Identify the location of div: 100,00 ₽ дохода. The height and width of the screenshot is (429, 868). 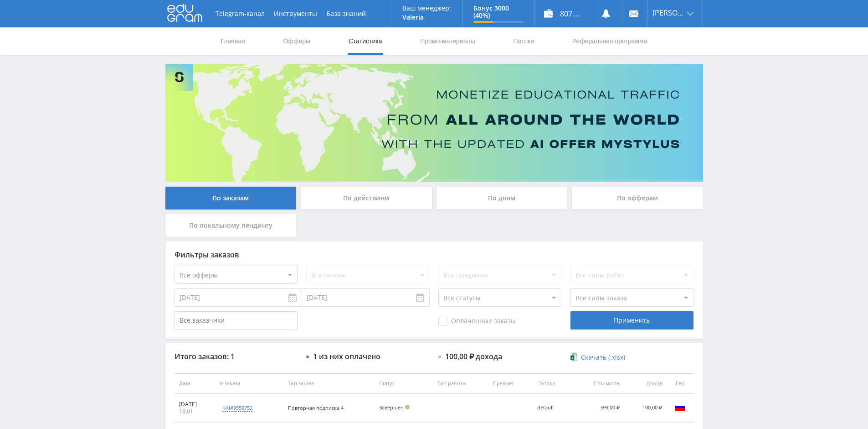
(474, 356).